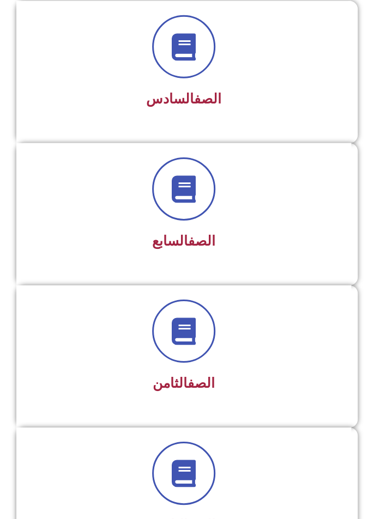 Image resolution: width=374 pixels, height=519 pixels. I want to click on span: السابع, so click(184, 241).